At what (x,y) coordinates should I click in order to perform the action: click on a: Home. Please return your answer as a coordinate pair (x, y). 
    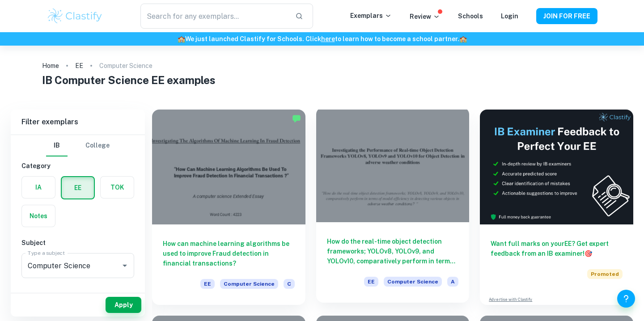
    Looking at the image, I should click on (50, 66).